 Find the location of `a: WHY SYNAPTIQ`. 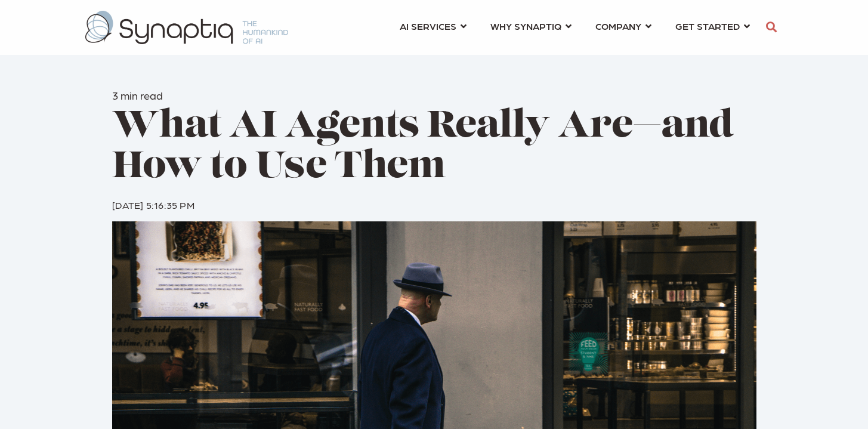

a: WHY SYNAPTIQ is located at coordinates (531, 26).